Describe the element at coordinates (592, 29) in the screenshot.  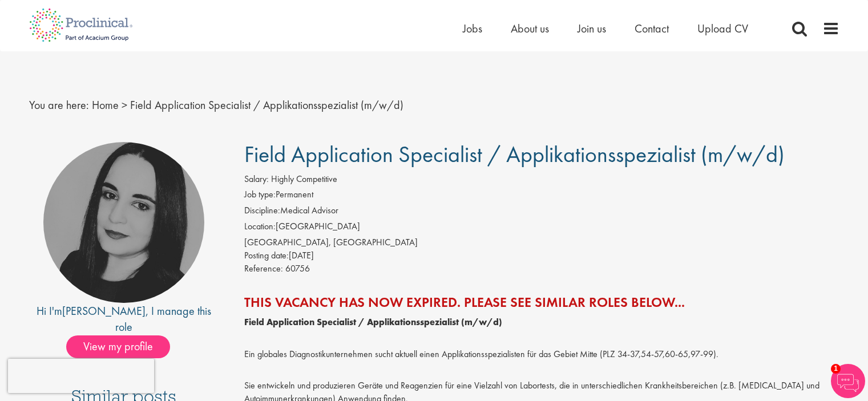
I see `span: Join us` at that location.